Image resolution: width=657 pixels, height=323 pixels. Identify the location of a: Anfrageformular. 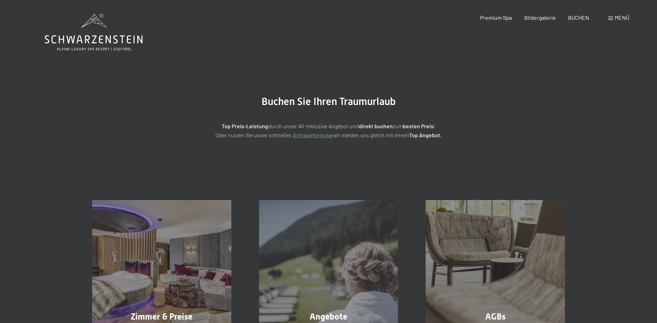
(313, 135).